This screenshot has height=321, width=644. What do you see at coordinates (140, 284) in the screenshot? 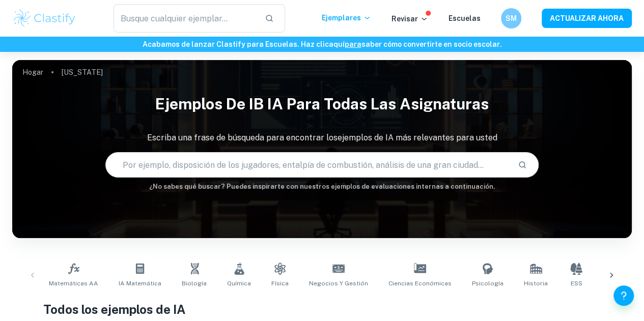
I see `font: IA matemática` at bounding box center [140, 284].